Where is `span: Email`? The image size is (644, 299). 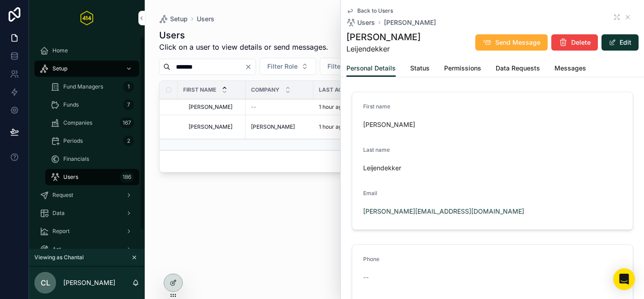 span: Email is located at coordinates (370, 193).